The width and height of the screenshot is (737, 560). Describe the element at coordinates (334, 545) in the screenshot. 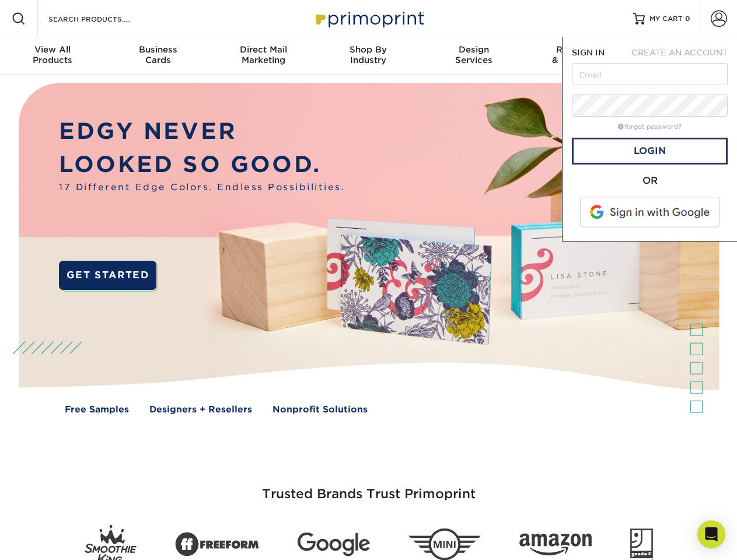

I see `img: Google` at that location.